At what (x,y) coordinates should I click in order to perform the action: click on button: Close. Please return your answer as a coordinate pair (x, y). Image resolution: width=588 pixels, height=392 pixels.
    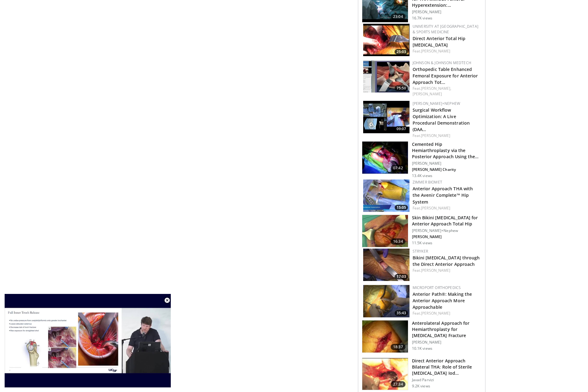
    Looking at the image, I should click on (167, 301).